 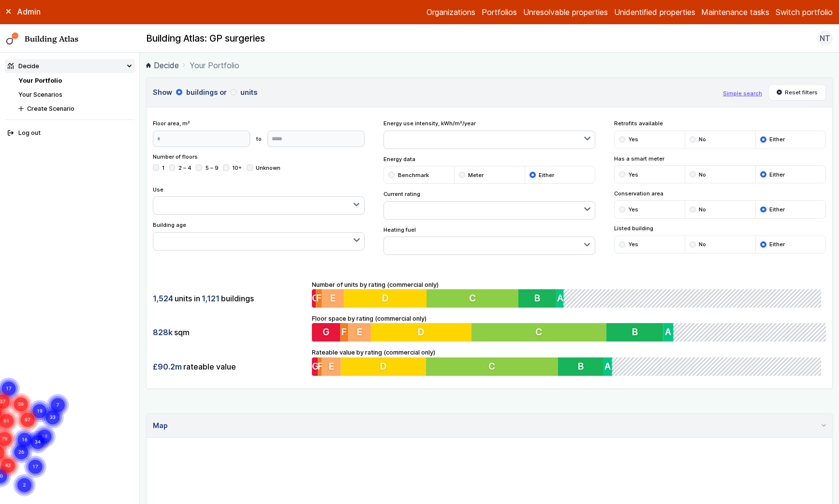 What do you see at coordinates (206, 38) in the screenshot?
I see `h2: Building Atlas: GP surgeries` at bounding box center [206, 38].